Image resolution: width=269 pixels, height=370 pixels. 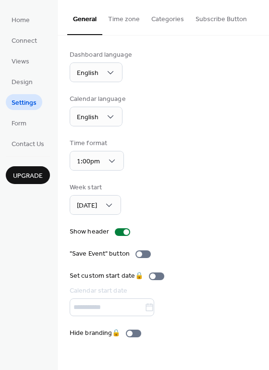 What do you see at coordinates (97, 99) in the screenshot?
I see `div: Calendar language` at bounding box center [97, 99].